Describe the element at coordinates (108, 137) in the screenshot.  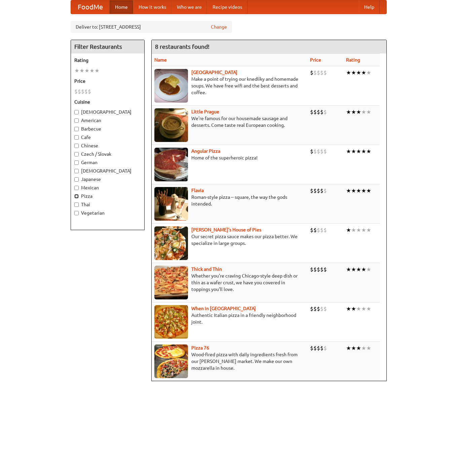
I see `label: Cafe` at that location.